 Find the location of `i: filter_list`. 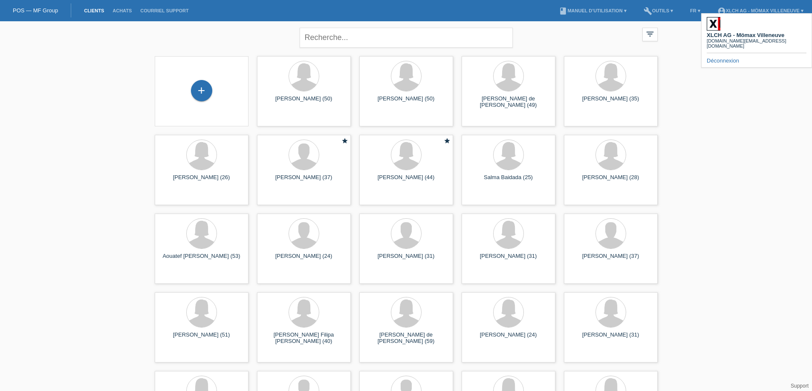

i: filter_list is located at coordinates (650, 34).